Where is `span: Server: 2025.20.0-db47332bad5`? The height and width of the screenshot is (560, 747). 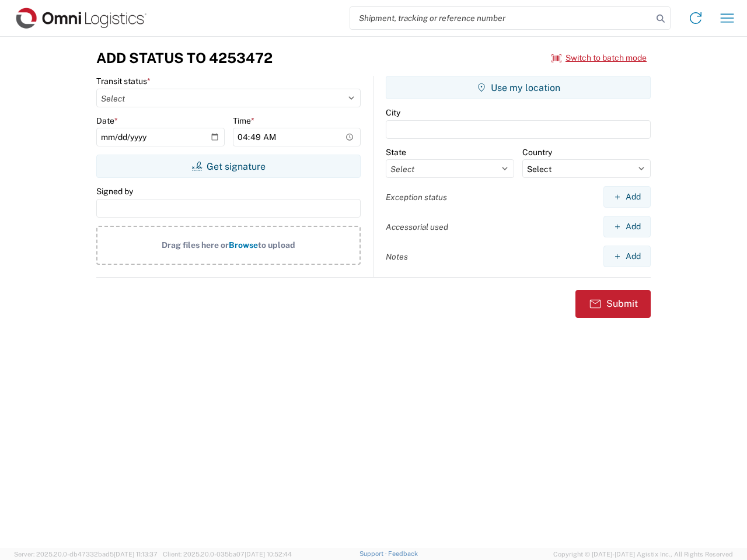 span: Server: 2025.20.0-db47332bad5 is located at coordinates (86, 555).